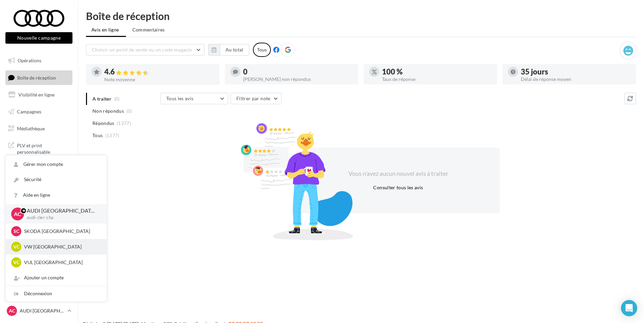 The image size is (644, 323). I want to click on span: Médiathèque, so click(31, 128).